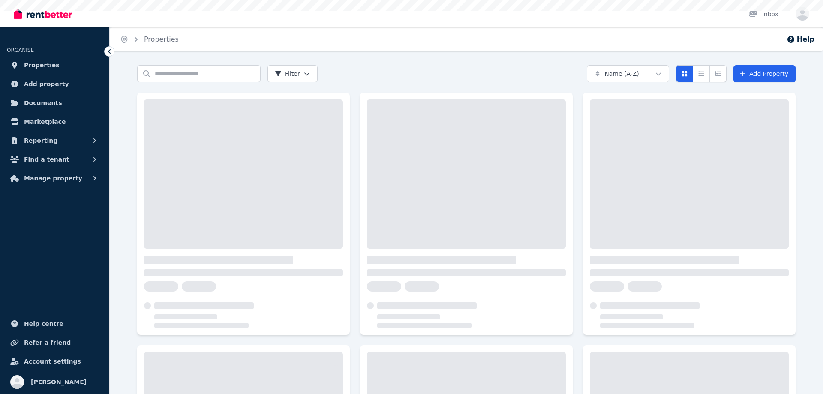  Describe the element at coordinates (800, 39) in the screenshot. I see `button: Help` at that location.